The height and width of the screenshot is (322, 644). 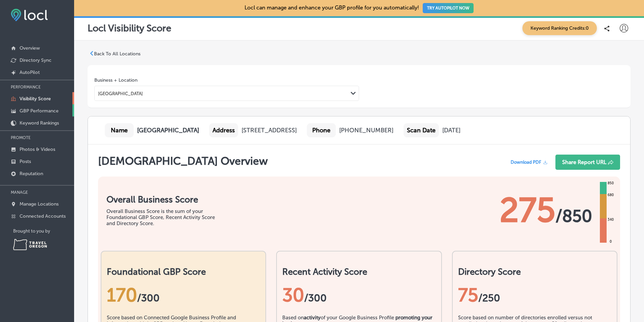 I want to click on div: Scan Date, so click(x=421, y=130).